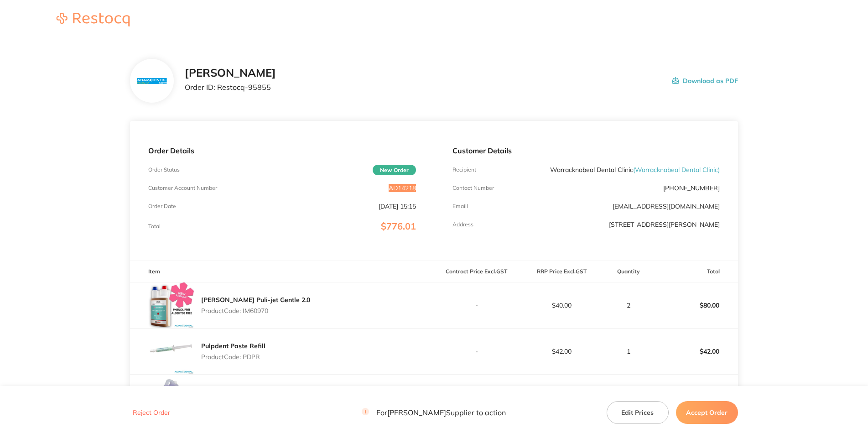 This screenshot has width=868, height=439. What do you see at coordinates (93, 19) in the screenshot?
I see `img: Restocq logo` at bounding box center [93, 19].